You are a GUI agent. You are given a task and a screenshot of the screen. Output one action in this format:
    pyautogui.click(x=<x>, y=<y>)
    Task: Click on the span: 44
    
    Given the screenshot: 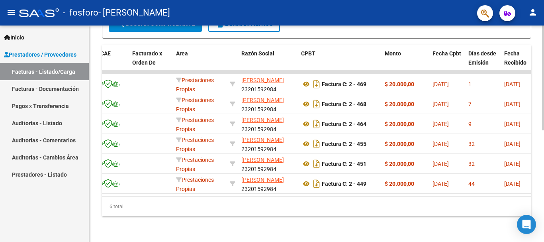 What is the action you would take?
    pyautogui.click(x=472, y=184)
    